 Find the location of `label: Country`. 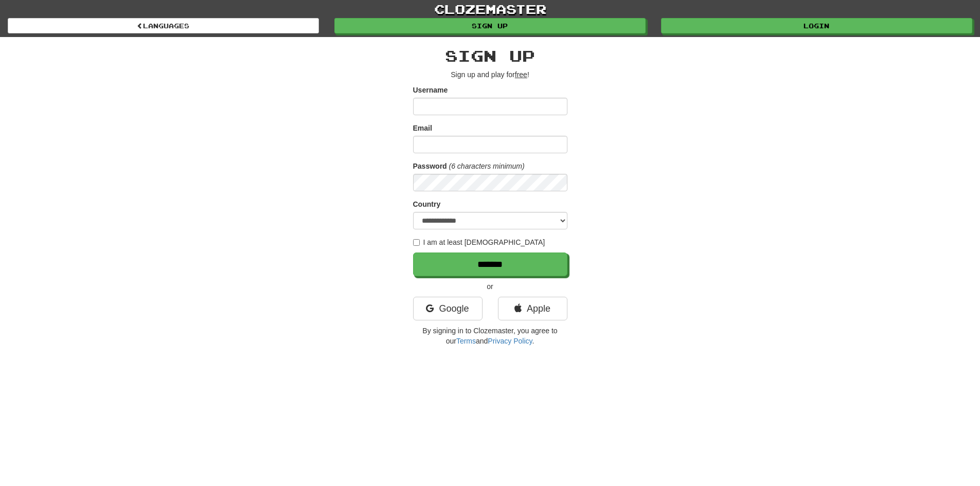

label: Country is located at coordinates (427, 205).